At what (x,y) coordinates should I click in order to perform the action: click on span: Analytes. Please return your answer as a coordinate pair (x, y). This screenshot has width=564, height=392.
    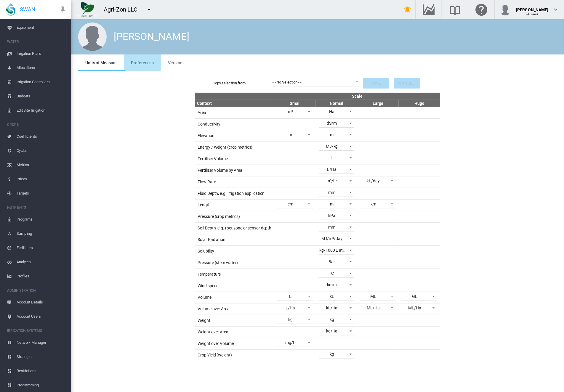
    Looking at the image, I should click on (42, 262).